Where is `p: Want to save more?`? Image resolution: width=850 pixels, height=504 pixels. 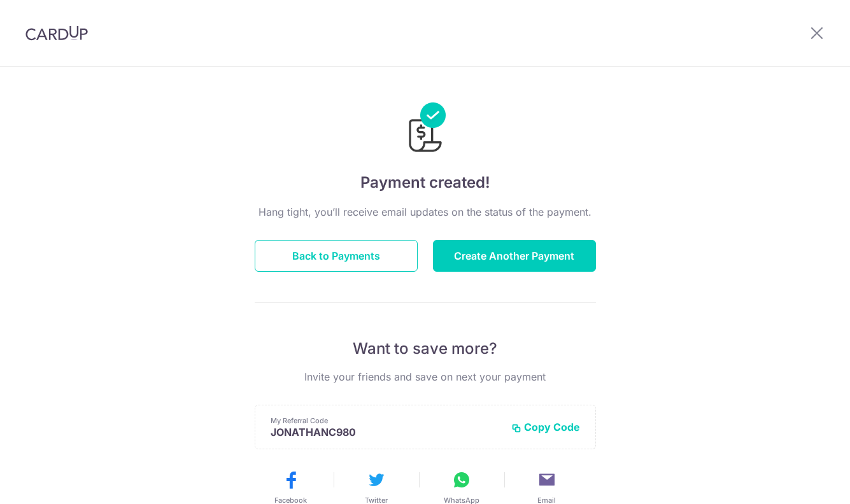
p: Want to save more? is located at coordinates (425, 349).